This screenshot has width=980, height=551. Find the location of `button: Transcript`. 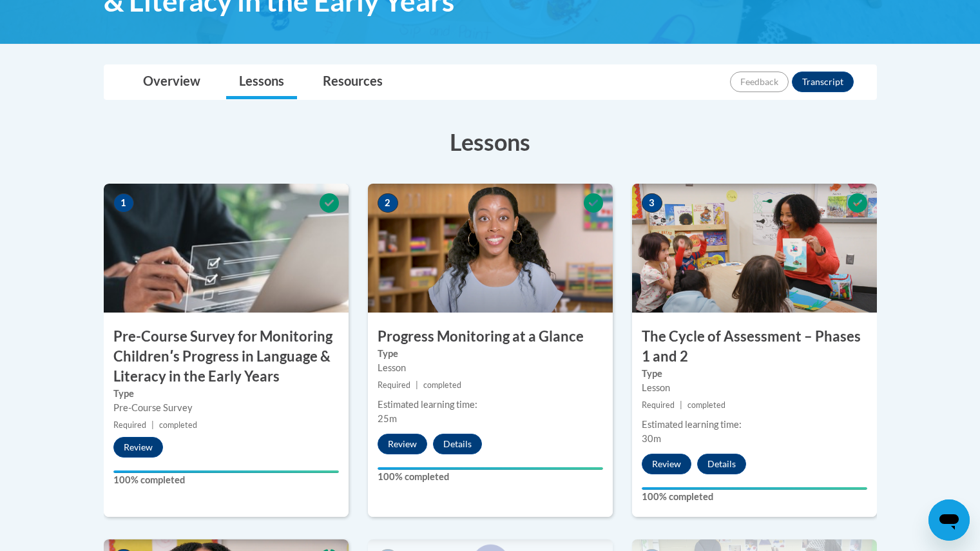

button: Transcript is located at coordinates (822, 82).